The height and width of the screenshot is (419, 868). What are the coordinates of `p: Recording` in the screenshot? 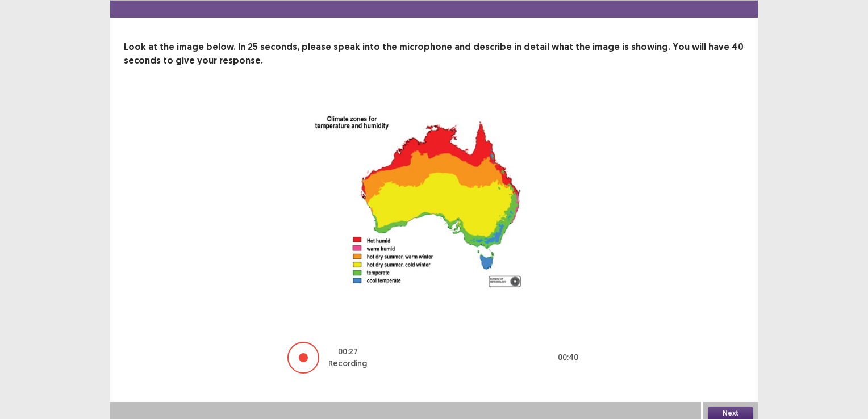 It's located at (347, 364).